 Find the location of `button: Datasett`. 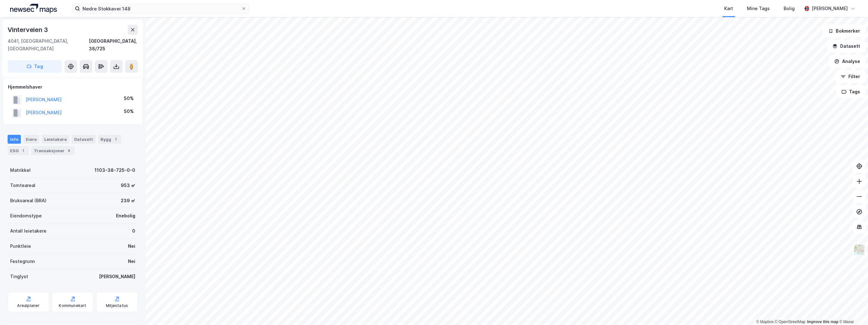

button: Datasett is located at coordinates (847, 46).